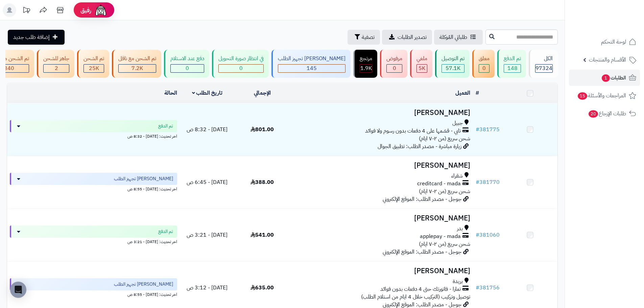  What do you see at coordinates (487, 235) in the screenshot?
I see `a: #381060` at bounding box center [487, 235].